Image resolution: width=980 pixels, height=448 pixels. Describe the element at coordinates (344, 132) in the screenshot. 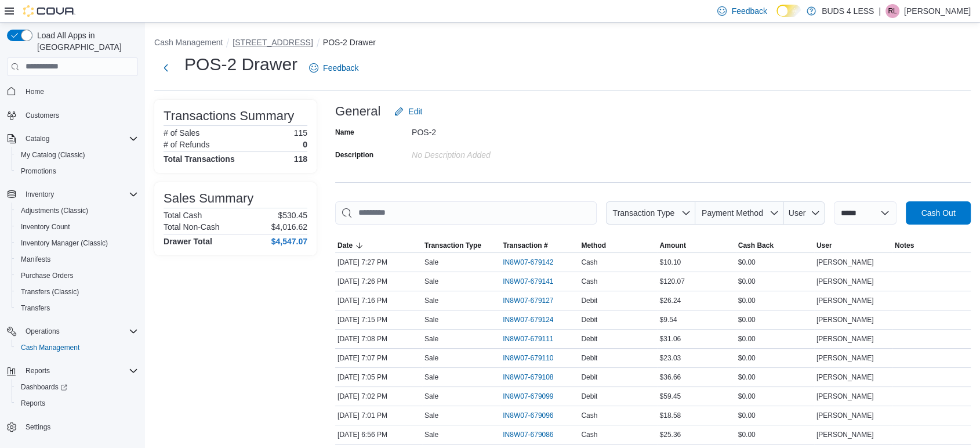

I see `label: Name` at that location.